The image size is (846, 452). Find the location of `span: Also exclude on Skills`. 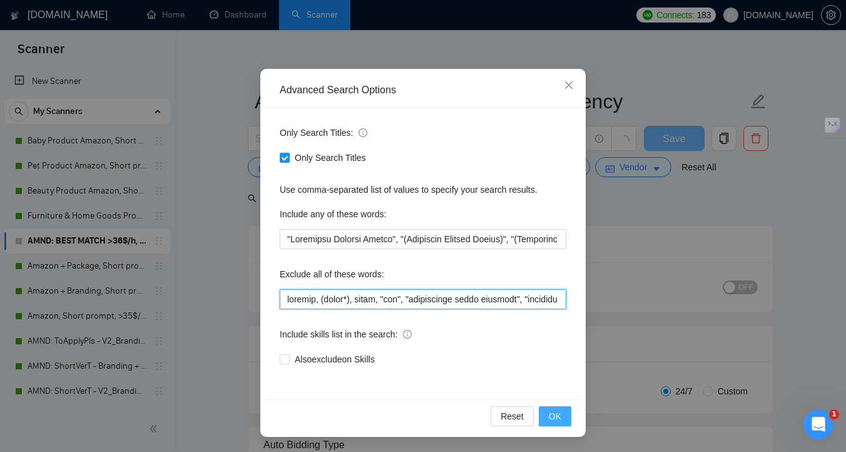

span: Also exclude on Skills is located at coordinates (335, 359).